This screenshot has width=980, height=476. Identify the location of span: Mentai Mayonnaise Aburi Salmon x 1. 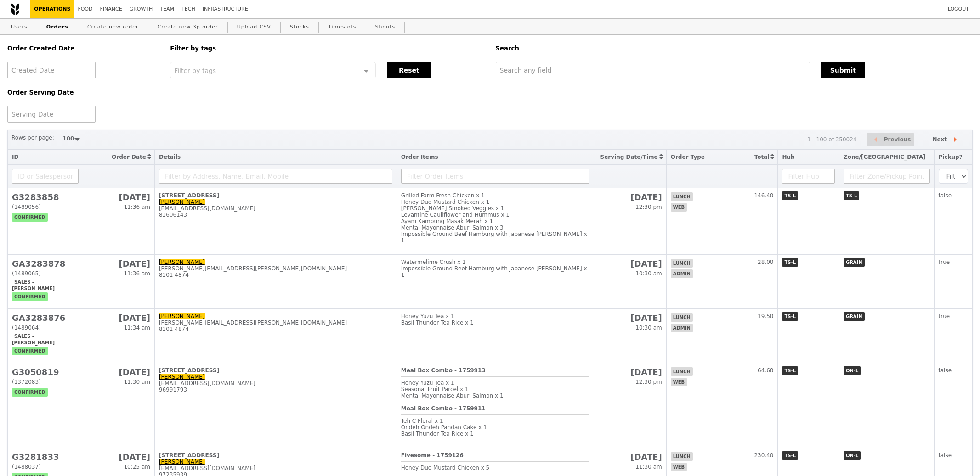
(452, 396).